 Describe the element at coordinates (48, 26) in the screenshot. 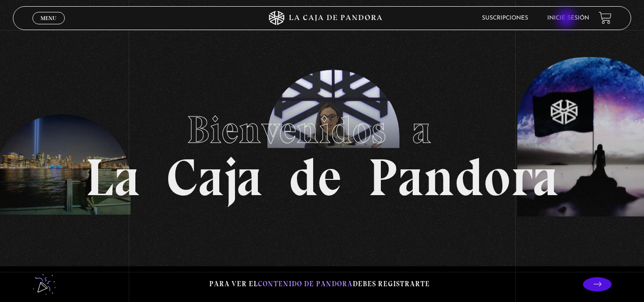

I see `span: Cerrar` at that location.